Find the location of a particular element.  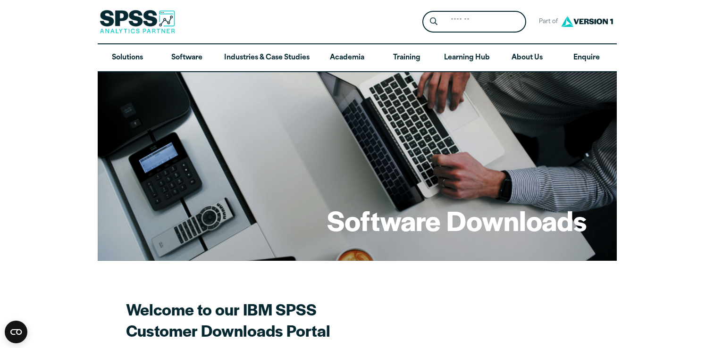

a: Enquire is located at coordinates (587, 58).